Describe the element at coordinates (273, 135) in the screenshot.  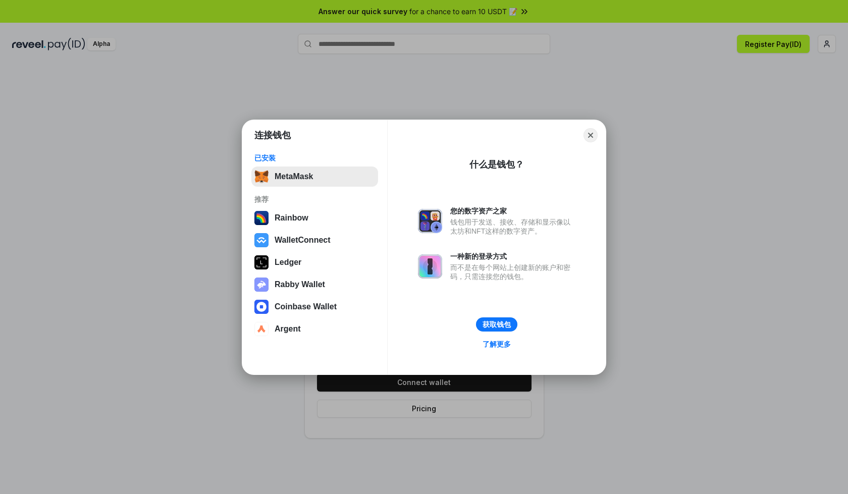
I see `h1: 连接钱包` at that location.